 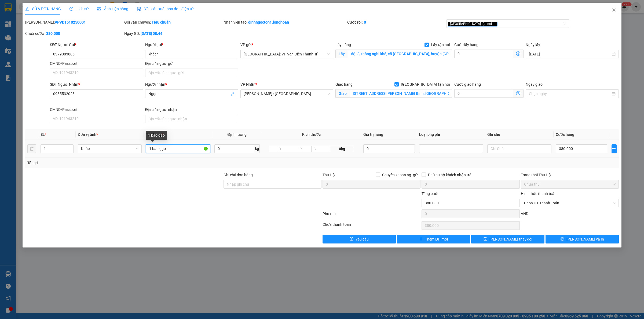 I want to click on span: save, so click(x=486, y=239).